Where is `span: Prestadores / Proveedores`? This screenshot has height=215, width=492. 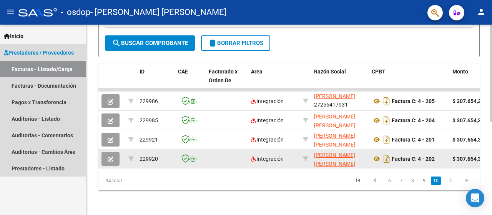 span: Prestadores / Proveedores is located at coordinates (39, 53).